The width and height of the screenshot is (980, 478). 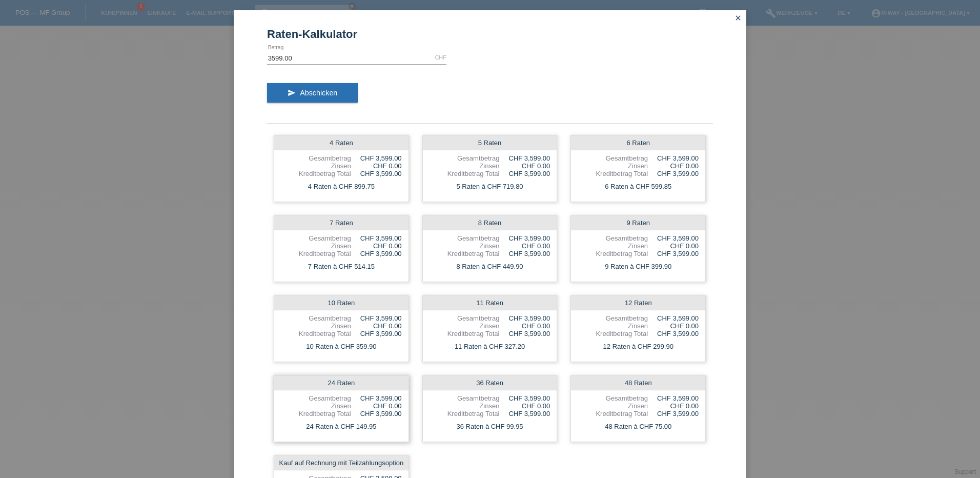 What do you see at coordinates (490, 187) in the screenshot?
I see `div: 5 Raten à CHF 719.80` at bounding box center [490, 187].